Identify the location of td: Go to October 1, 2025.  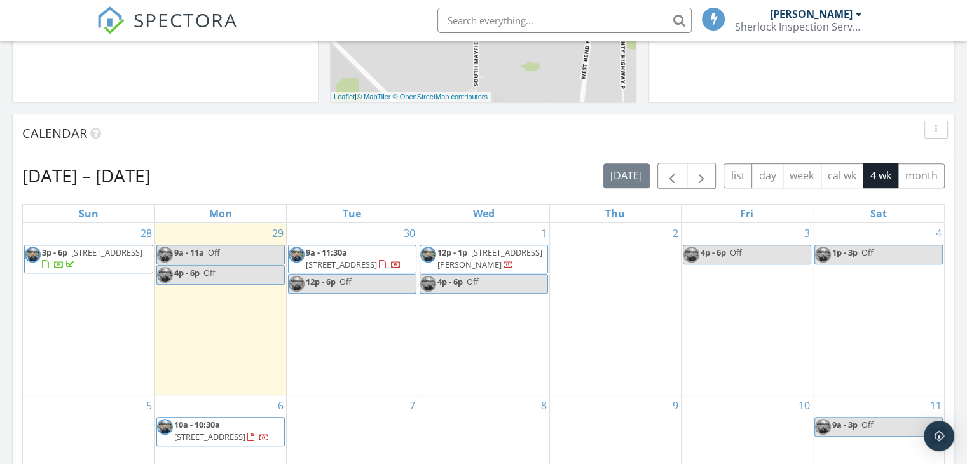
(483, 309).